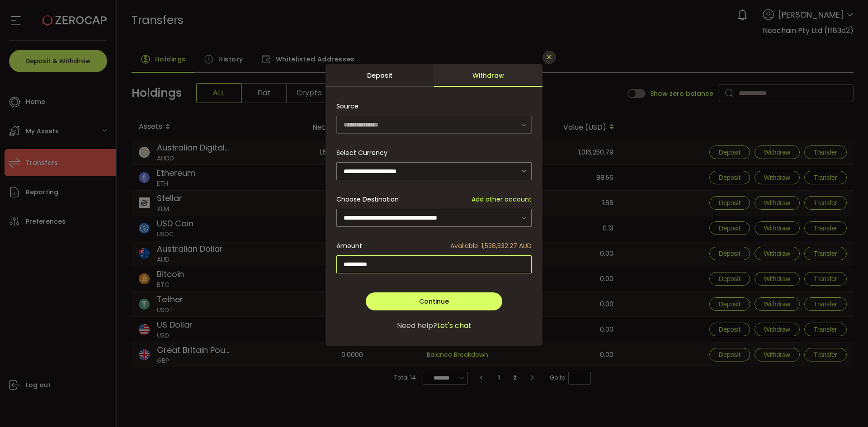  I want to click on span: Amount, so click(349, 246).